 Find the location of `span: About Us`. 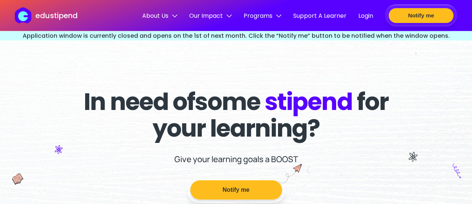

span: About Us is located at coordinates (160, 16).